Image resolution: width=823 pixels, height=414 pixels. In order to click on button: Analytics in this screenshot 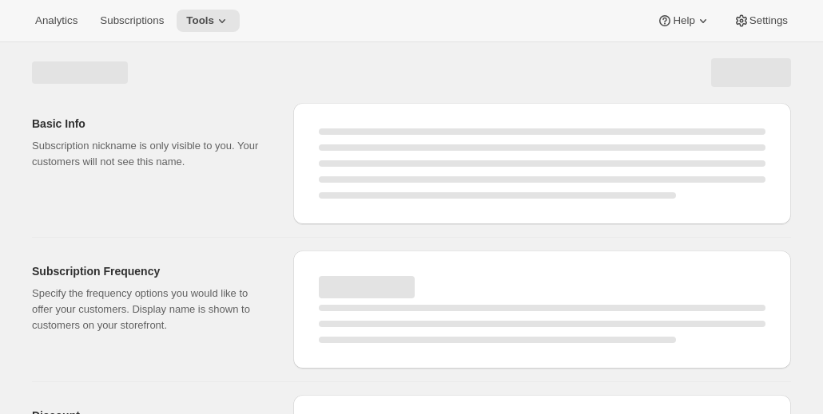, I will do `click(56, 21)`.